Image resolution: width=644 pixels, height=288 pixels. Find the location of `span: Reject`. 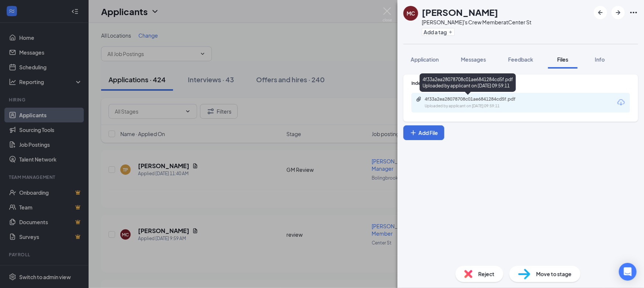

span: Reject is located at coordinates (487, 274).